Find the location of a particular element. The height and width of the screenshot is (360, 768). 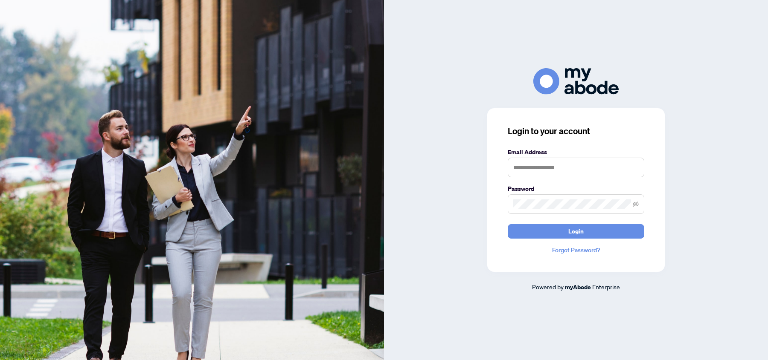

span: eye-invisible is located at coordinates (636, 204).